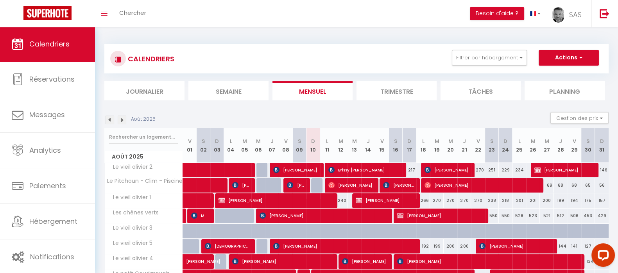 Image resolution: width=618 pixels, height=273 pixels. I want to click on div: 65, so click(588, 185).